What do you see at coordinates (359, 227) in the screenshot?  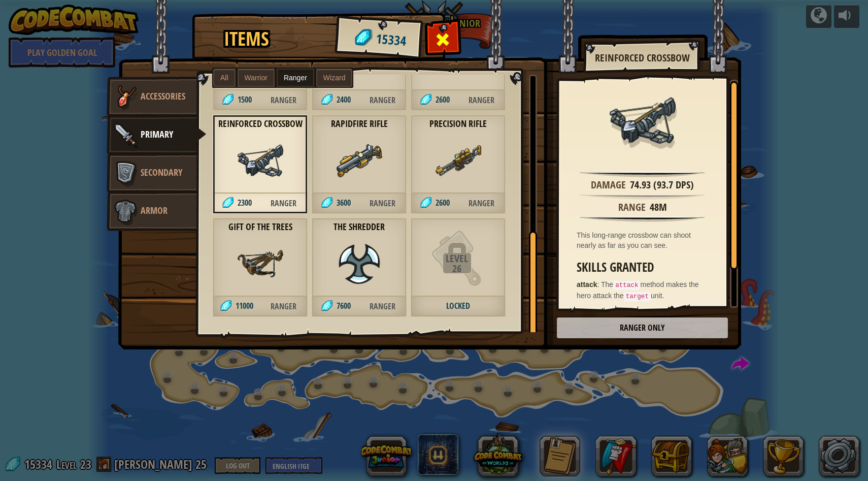 I see `strong: The Shredder` at bounding box center [359, 227].